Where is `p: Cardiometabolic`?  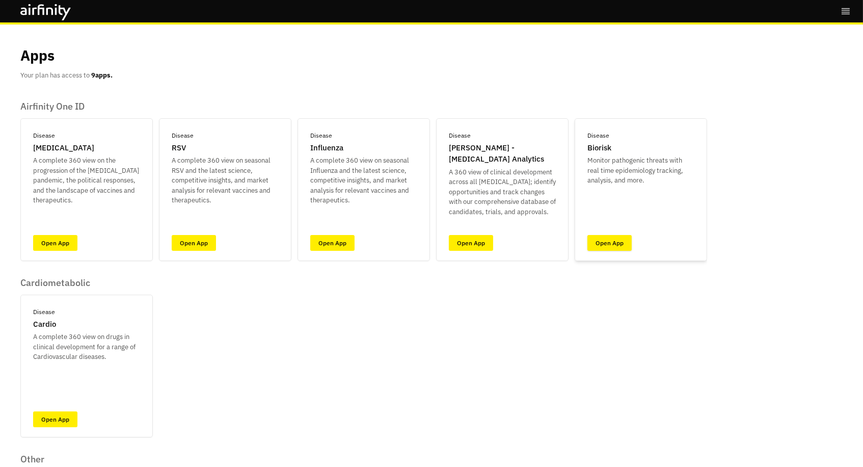
p: Cardiometabolic is located at coordinates (87, 283).